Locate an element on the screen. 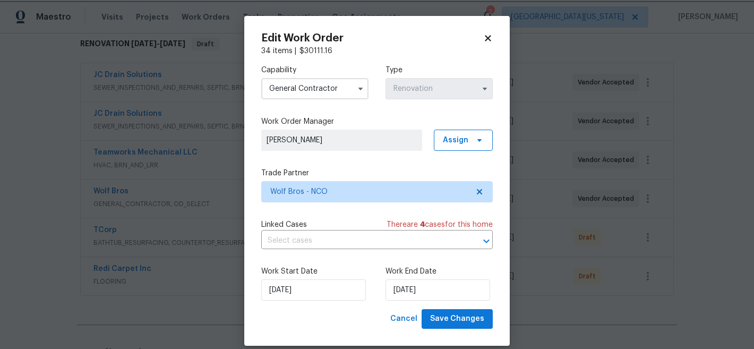 This screenshot has height=349, width=754. label: Trade Partner is located at coordinates (377, 173).